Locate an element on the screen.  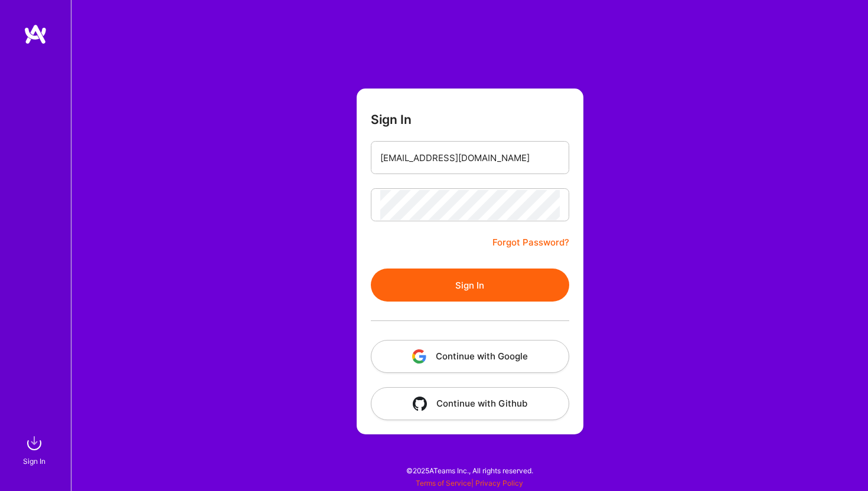
input: Email... is located at coordinates (470, 158).